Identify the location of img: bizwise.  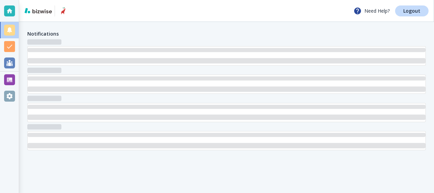
(38, 11).